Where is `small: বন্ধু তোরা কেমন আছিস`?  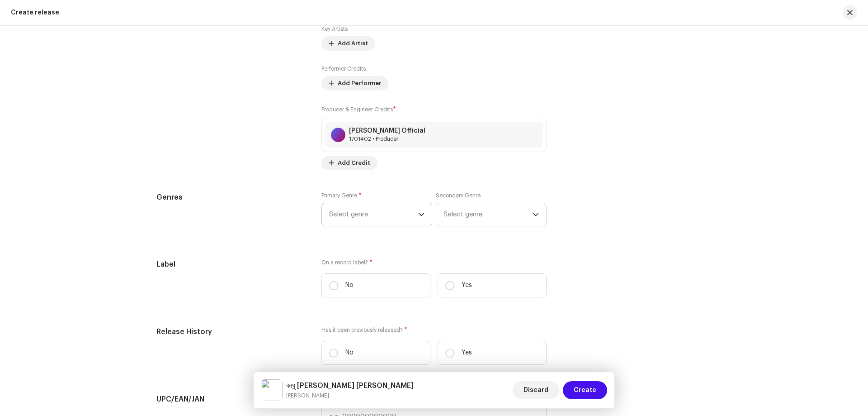
small: বন্ধু তোরা কেমন আছিস is located at coordinates (350, 396).